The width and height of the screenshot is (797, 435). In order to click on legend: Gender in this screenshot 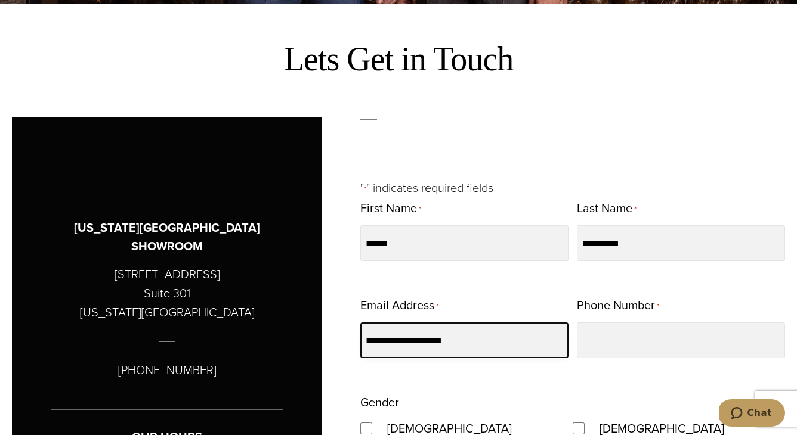, I will do `click(379, 403)`.